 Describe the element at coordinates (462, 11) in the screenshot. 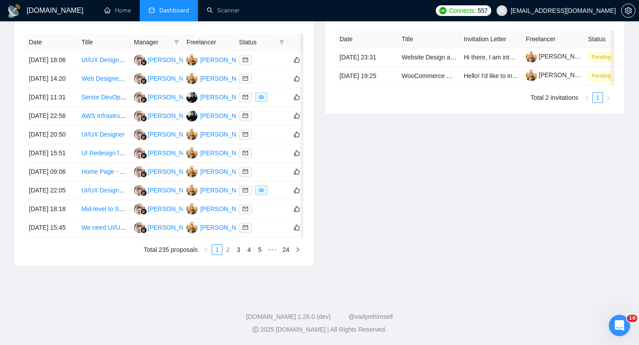

I see `span: Connects:` at that location.